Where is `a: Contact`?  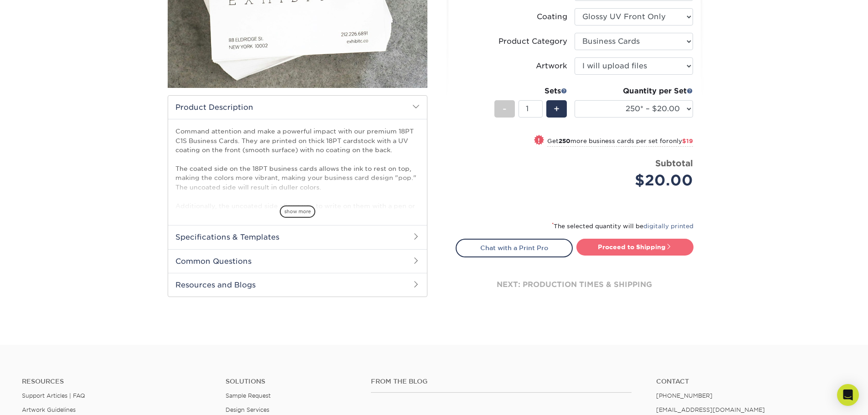
a: Contact is located at coordinates (751, 382).